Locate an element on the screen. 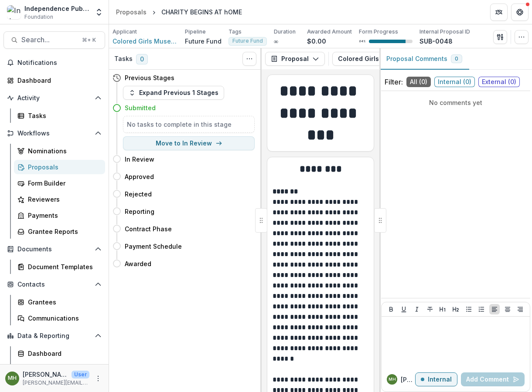 The image size is (532, 392). a: Tasks is located at coordinates (59, 115).